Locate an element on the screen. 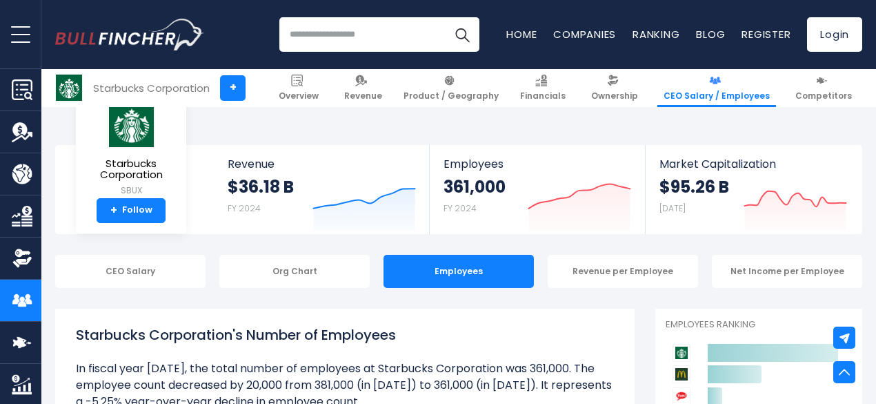  div: Starbucks Corporation is located at coordinates (151, 88).